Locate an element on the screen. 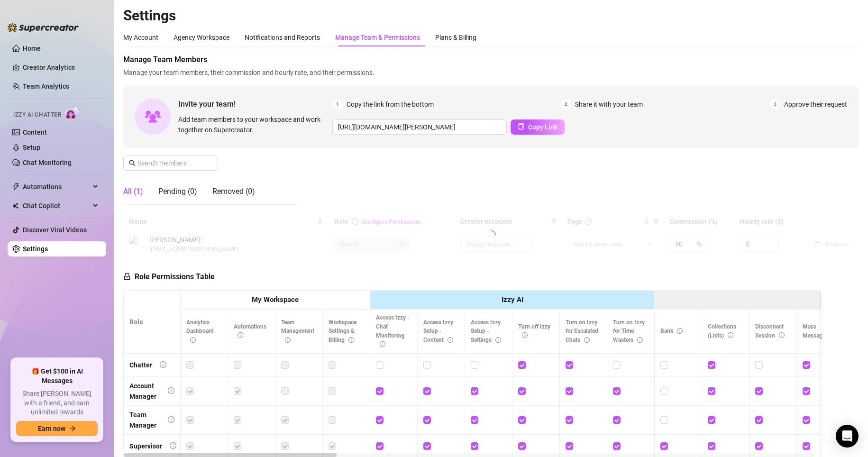 The image size is (868, 457). span: Access Izzy Setup - Content is located at coordinates (438, 332).